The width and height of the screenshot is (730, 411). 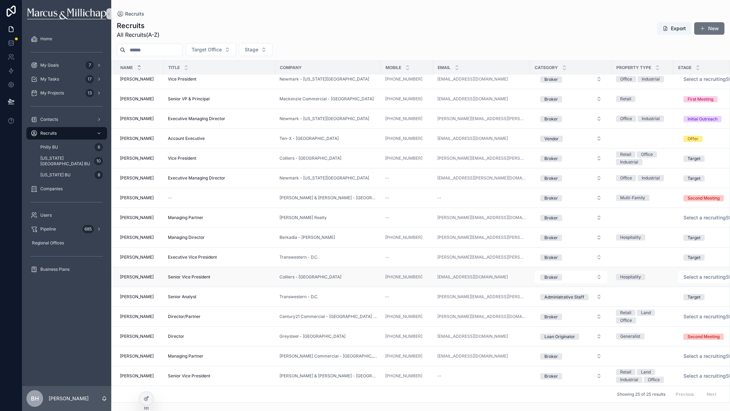 What do you see at coordinates (134, 14) in the screenshot?
I see `span: Recruits` at bounding box center [134, 14].